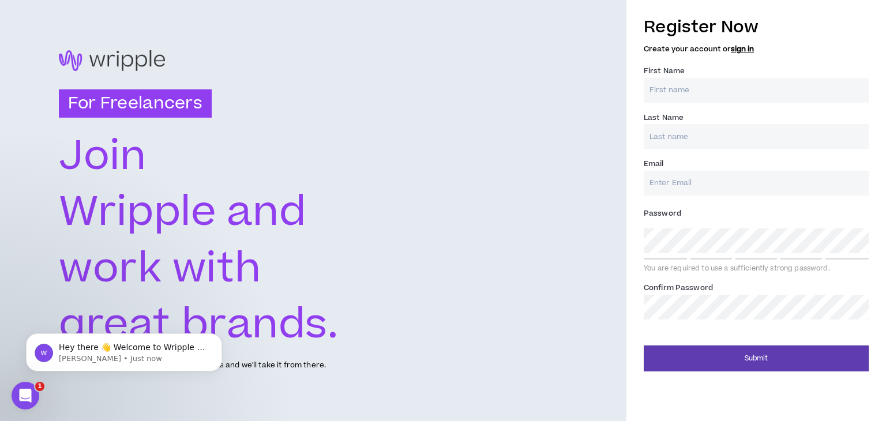  Describe the element at coordinates (115, 43) in the screenshot. I see `div: message notification from Morgan, Just now. Hey there 👋 Welcome to Wripple 🙌 Take a look around! ...` at that location.